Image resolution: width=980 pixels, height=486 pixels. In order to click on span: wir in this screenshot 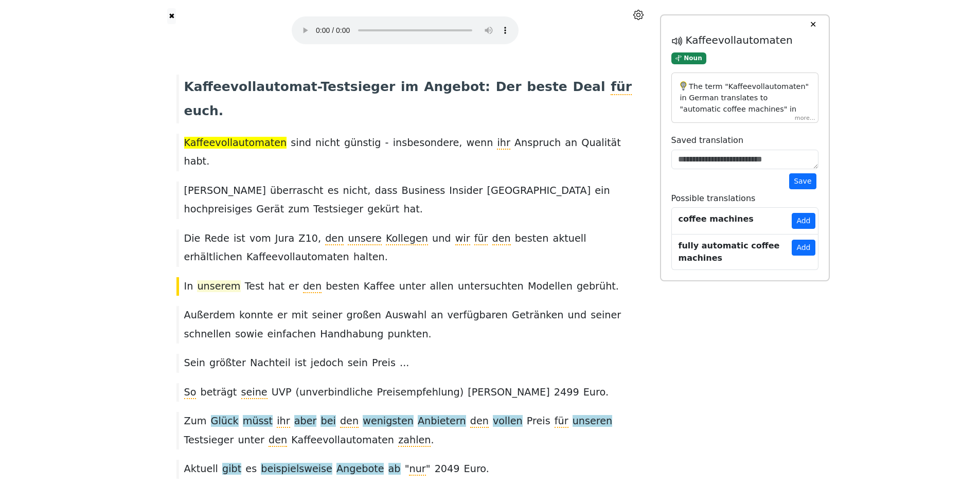, I will do `click(462, 239)`.